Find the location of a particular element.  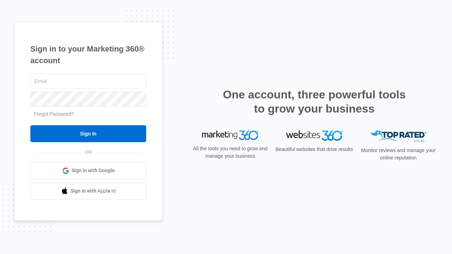

img: Websites 360 is located at coordinates (314, 135).